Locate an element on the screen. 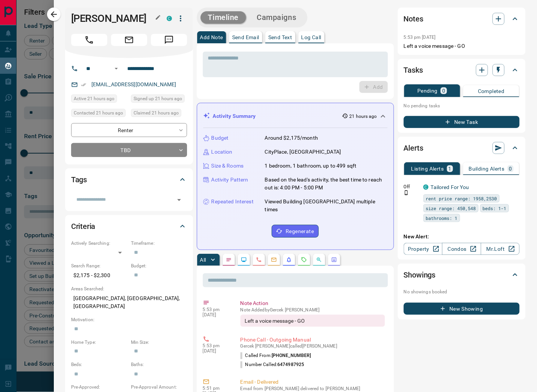 The height and width of the screenshot is (392, 537). p: Send Email is located at coordinates (246, 37).